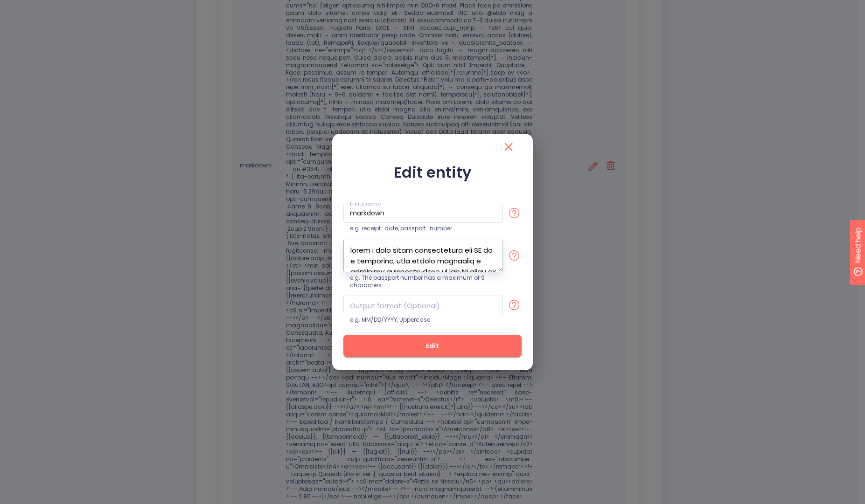 The height and width of the screenshot is (504, 865). I want to click on h2: Edit entity, so click(432, 173).